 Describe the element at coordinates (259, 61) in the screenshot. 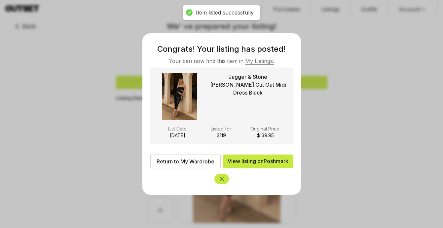

I see `a: My Listings.` at that location.